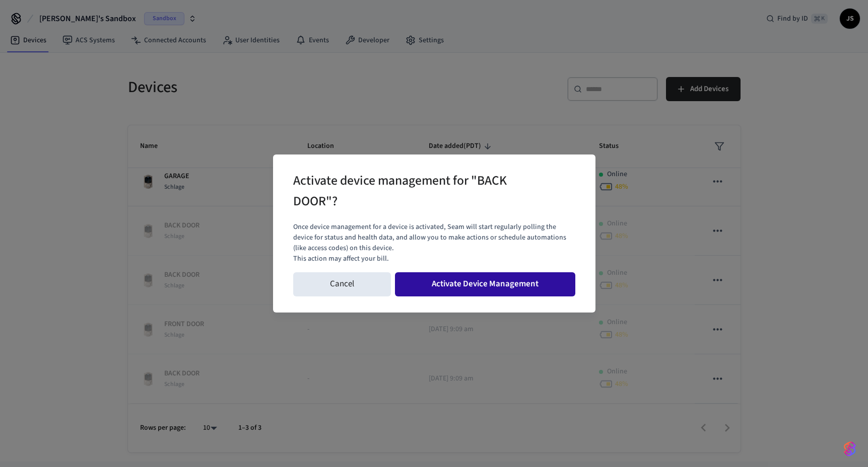 This screenshot has height=467, width=868. Describe the element at coordinates (850, 449) in the screenshot. I see `img: SeamLogoGradient.69752ec5.svg` at that location.